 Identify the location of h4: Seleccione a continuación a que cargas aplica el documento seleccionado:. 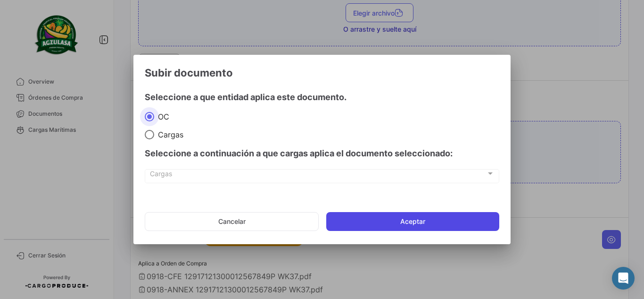
(322, 154).